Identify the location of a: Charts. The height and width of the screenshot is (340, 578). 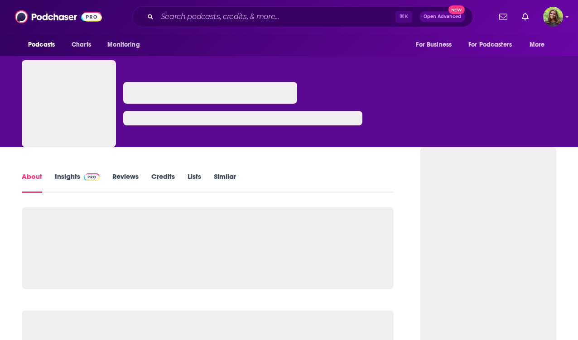
(81, 45).